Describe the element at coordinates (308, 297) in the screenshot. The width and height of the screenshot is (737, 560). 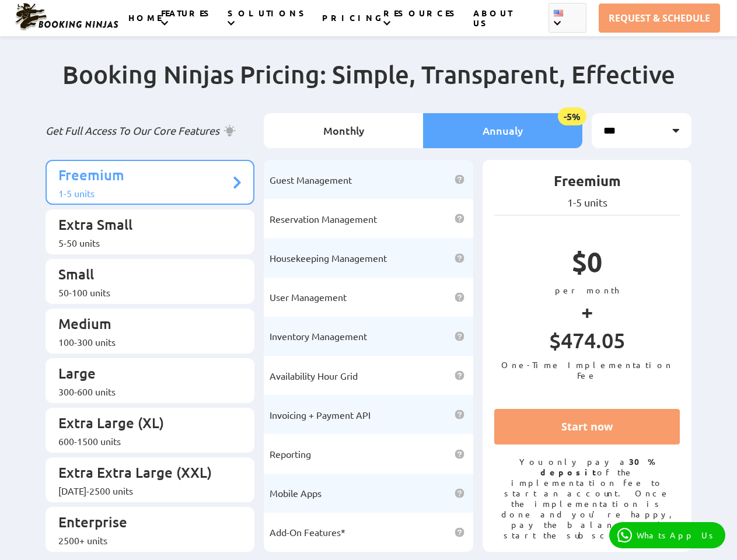
I see `span: User Management` at that location.